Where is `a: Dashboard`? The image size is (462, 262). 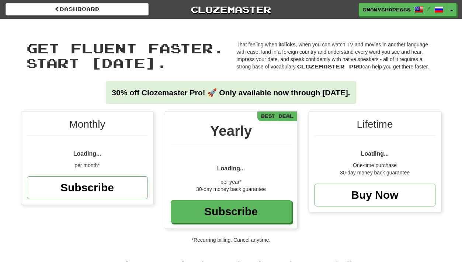
a: Dashboard is located at coordinates (77, 9).